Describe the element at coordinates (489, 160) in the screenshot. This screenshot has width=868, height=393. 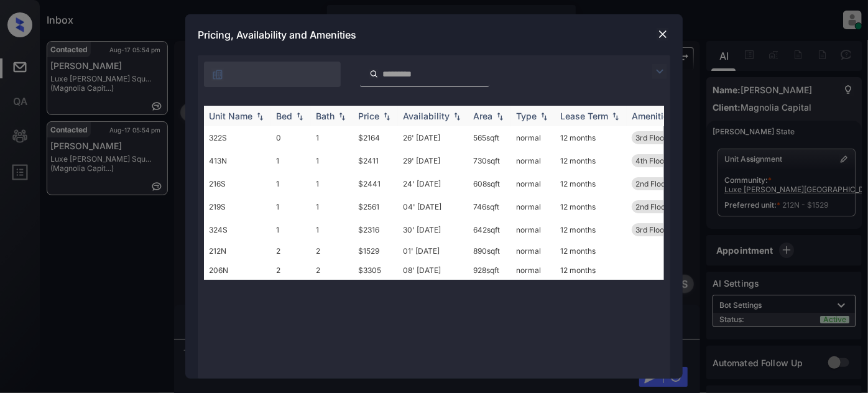
I see `td: 730 sqft` at that location.